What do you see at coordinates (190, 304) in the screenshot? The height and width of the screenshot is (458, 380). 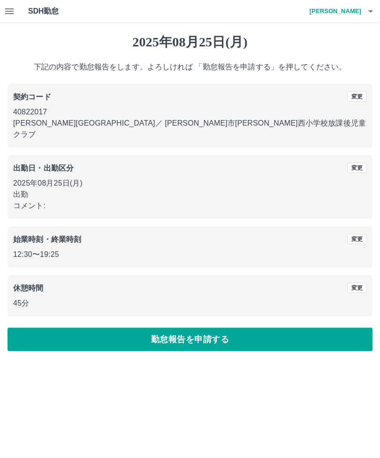 I see `p: 45分` at bounding box center [190, 304].